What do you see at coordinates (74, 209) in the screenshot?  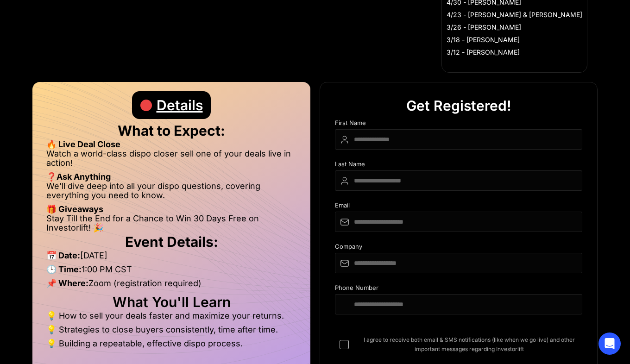 I see `strong: 🎁 Giveaways` at bounding box center [74, 209].